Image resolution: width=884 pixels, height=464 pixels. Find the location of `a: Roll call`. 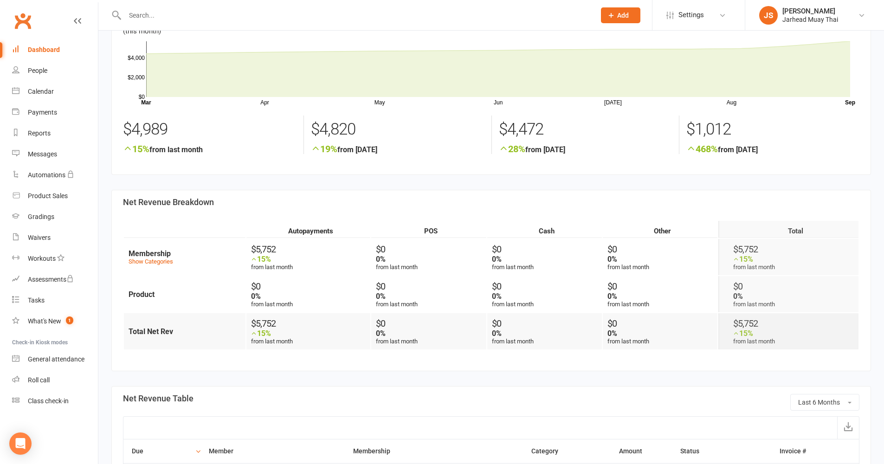

a: Roll call is located at coordinates (55, 380).